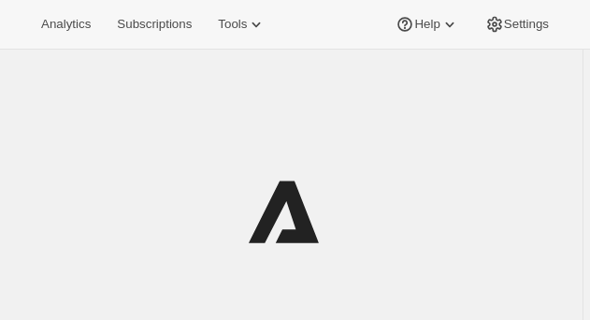 This screenshot has height=320, width=590. Describe the element at coordinates (154, 24) in the screenshot. I see `button: Subscriptions` at that location.